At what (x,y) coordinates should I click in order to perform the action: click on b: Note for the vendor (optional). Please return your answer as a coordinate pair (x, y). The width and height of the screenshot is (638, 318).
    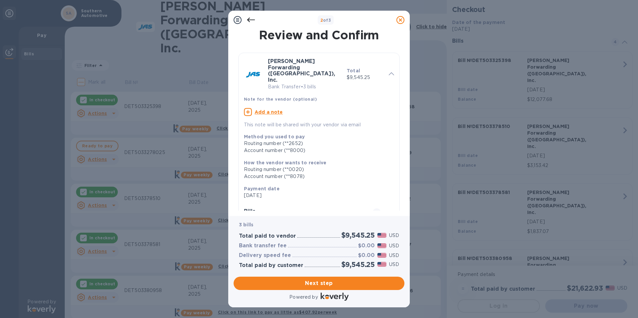
    Looking at the image, I should click on (280, 99).